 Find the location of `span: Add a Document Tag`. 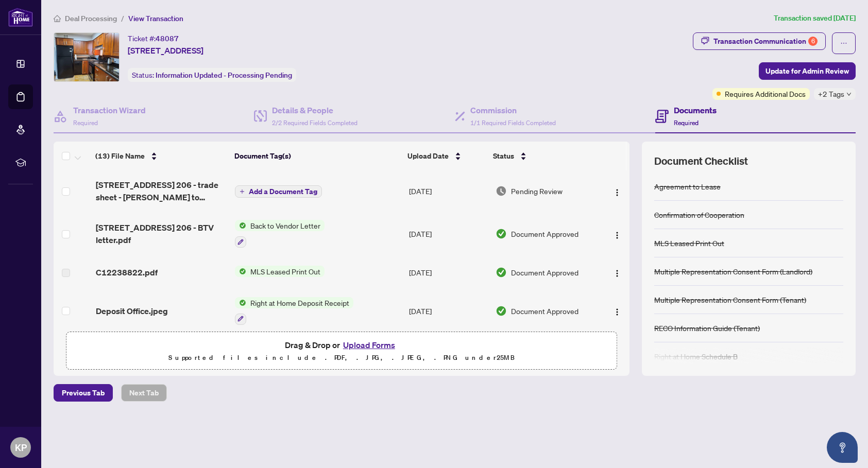

span: Add a Document Tag is located at coordinates (283, 191).